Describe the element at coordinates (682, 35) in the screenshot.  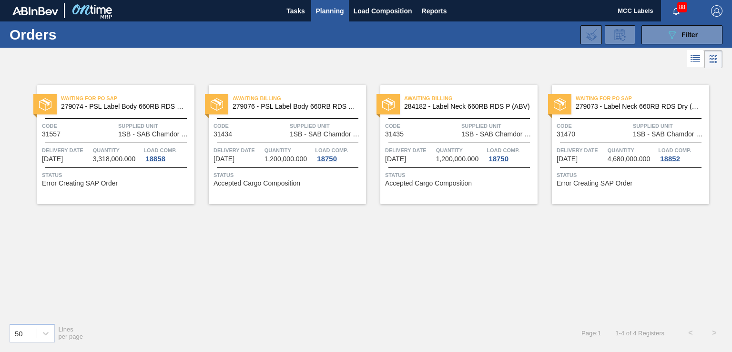
I see `button: Filter` at that location.